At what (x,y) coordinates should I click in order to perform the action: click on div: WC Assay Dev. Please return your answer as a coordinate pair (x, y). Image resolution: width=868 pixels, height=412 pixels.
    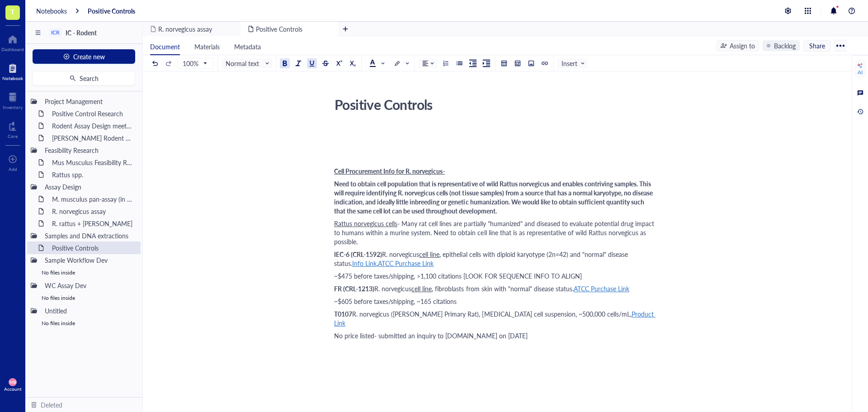
    Looking at the image, I should click on (88, 286).